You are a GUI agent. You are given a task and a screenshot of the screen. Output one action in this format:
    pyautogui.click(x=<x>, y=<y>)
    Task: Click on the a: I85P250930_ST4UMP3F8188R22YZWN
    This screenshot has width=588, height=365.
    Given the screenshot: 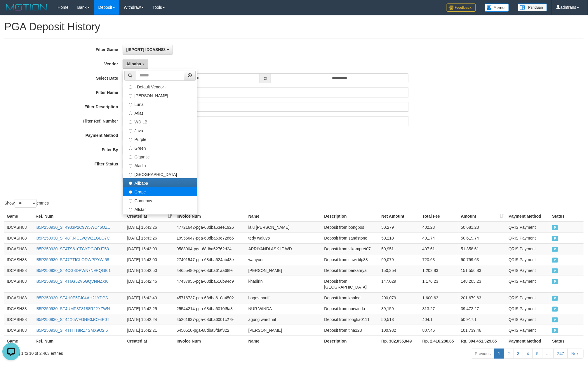 What is the action you would take?
    pyautogui.click(x=73, y=309)
    